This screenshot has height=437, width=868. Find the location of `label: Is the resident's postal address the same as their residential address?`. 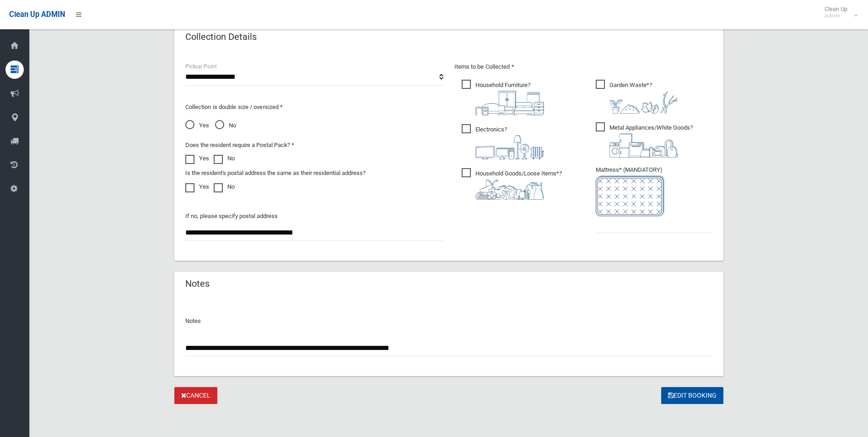

label: Is the resident's postal address the same as their residential address? is located at coordinates (275, 173).